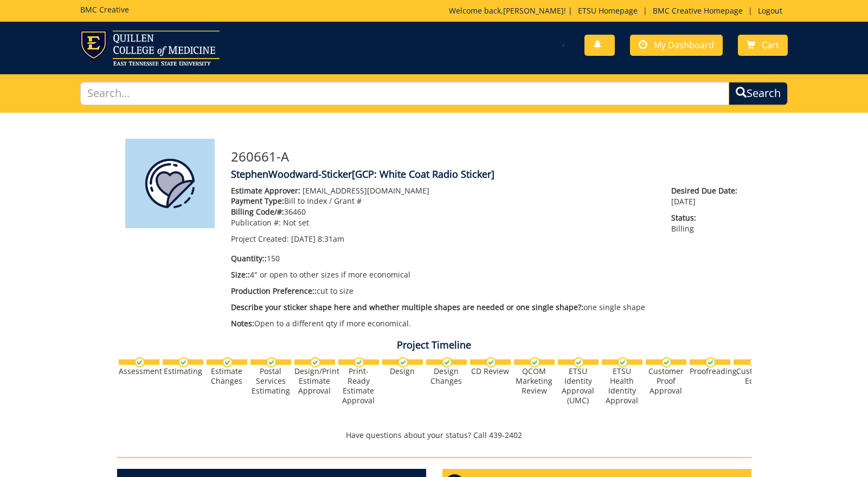  I want to click on h3: 260661-A, so click(487, 157).